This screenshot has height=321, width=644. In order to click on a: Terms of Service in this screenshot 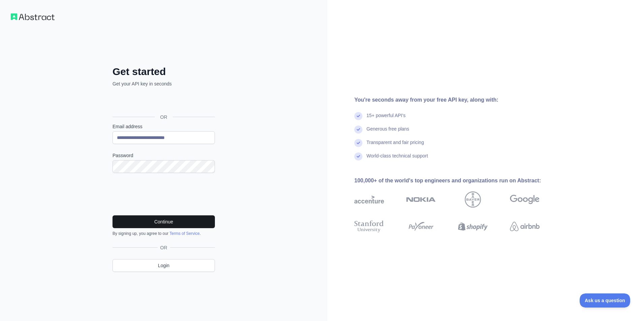, I will do `click(184, 234)`.